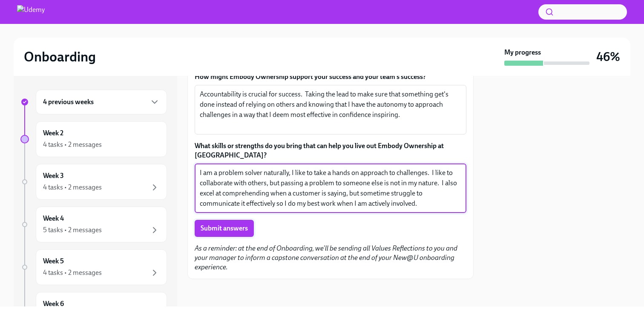  Describe the element at coordinates (94, 267) in the screenshot. I see `a: Week 54 tasks • 2 messages` at that location.